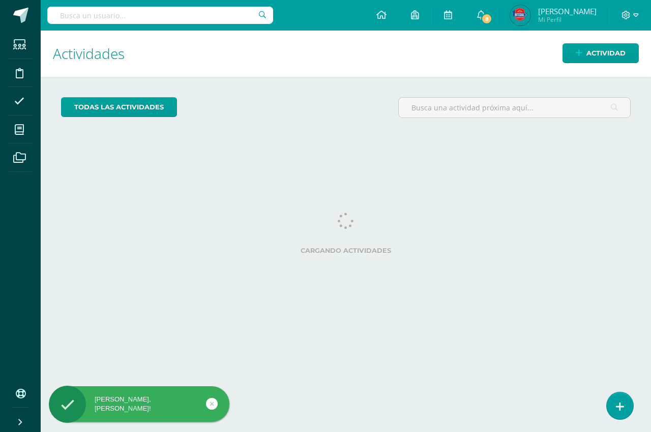 The width and height of the screenshot is (651, 432). I want to click on label: Cargando actividades, so click(346, 250).